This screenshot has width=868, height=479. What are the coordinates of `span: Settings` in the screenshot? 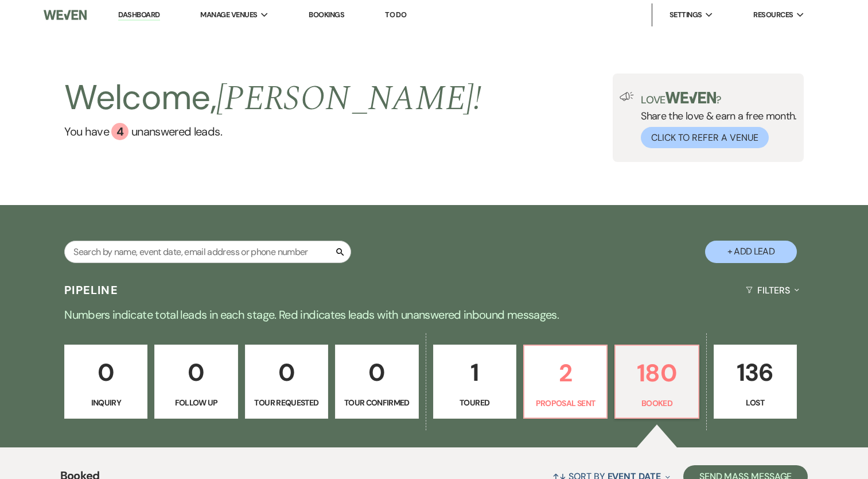 It's located at (686, 15).